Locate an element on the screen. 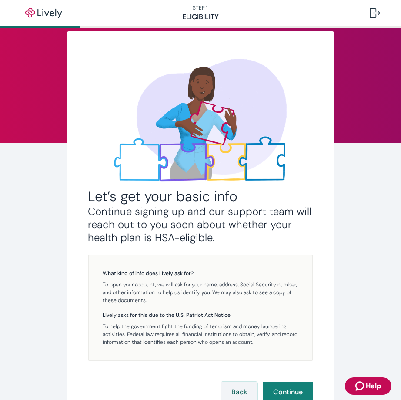 The width and height of the screenshot is (401, 400). h5: Lively asks for this due to the U.S. Patriot Act Notice is located at coordinates (200, 315).